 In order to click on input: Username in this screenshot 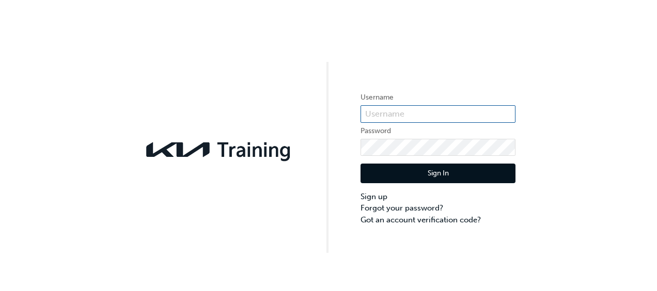, I will do `click(438, 114)`.